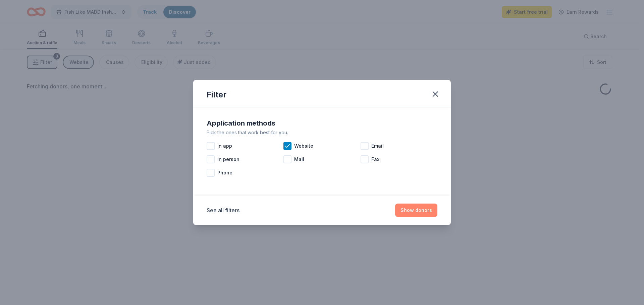 This screenshot has width=644, height=305. I want to click on span: Email, so click(378, 146).